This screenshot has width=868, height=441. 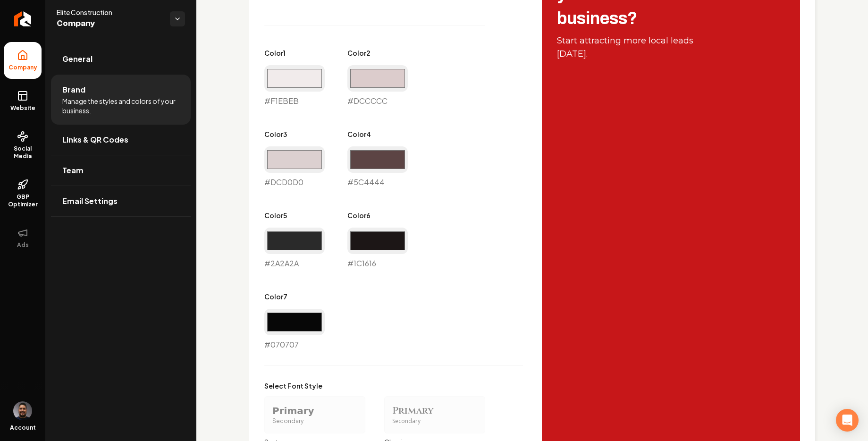 What do you see at coordinates (121, 105) in the screenshot?
I see `span: Manage the styles and colors of your business.` at bounding box center [121, 105].